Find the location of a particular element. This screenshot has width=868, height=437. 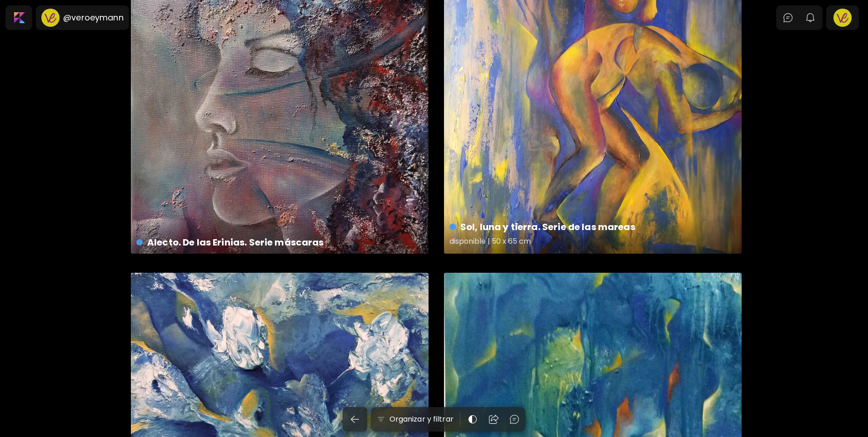

h4: Alecto. De las Erinias. Serie máscaras is located at coordinates (278, 242).